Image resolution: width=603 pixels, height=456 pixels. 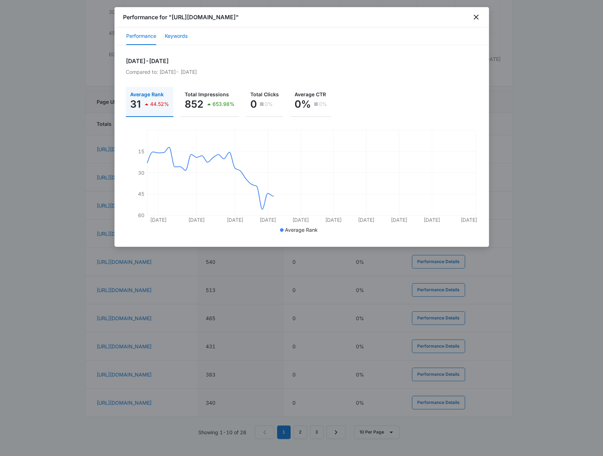 What do you see at coordinates (141, 36) in the screenshot?
I see `button: Performance` at bounding box center [141, 36].